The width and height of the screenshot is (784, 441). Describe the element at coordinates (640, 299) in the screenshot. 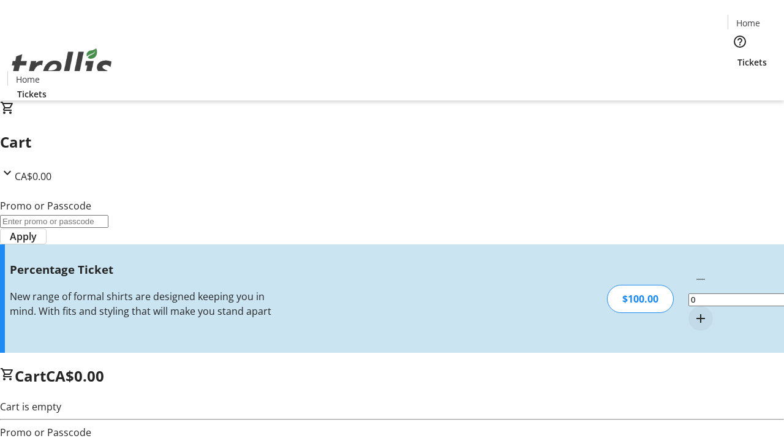

I see `div: $100.00` at that location.